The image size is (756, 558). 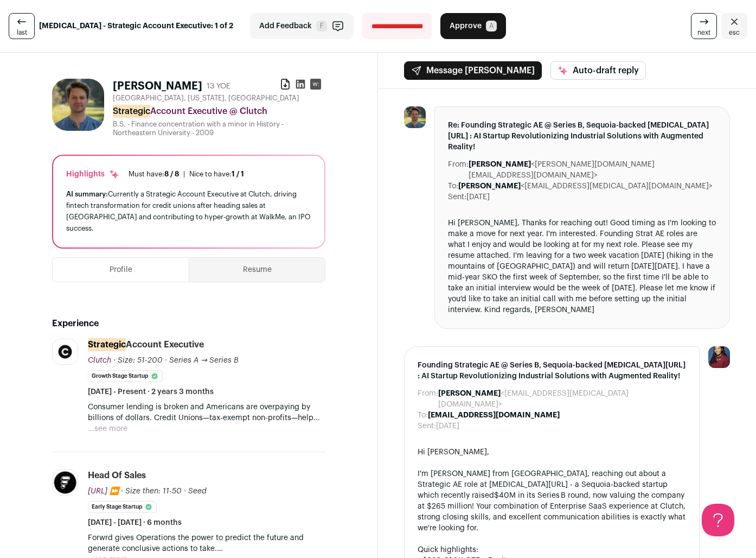 I want to click on div: Highlights, so click(x=93, y=174).